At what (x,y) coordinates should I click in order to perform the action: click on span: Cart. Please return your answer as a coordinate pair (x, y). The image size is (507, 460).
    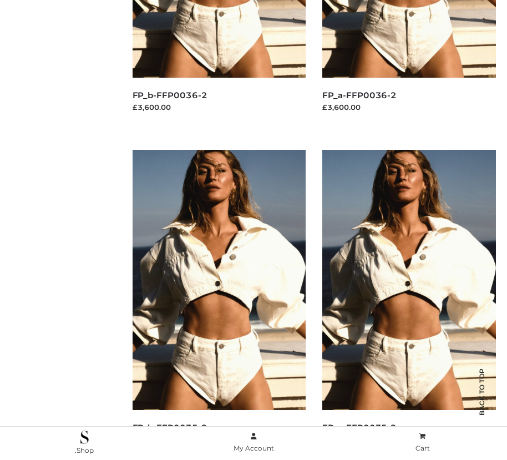
    Looking at the image, I should click on (423, 448).